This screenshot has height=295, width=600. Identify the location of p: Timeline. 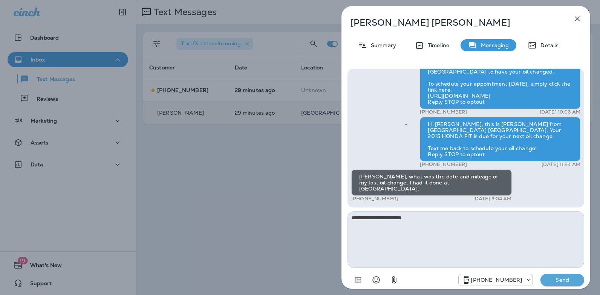
(436, 45).